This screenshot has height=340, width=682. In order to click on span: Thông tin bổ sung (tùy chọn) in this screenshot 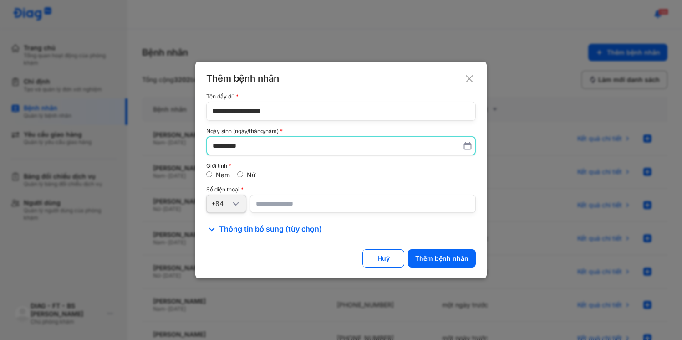, I will do `click(271, 229)`.